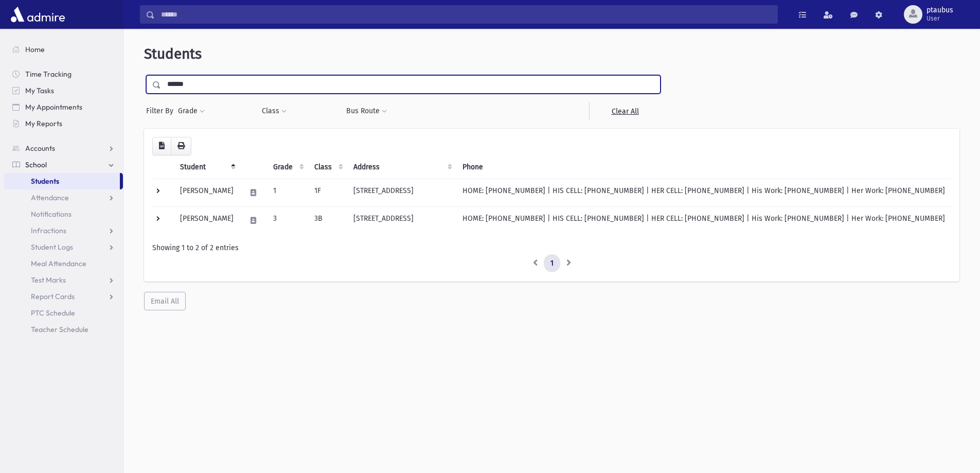 The width and height of the screenshot is (980, 473). I want to click on span: Filter By, so click(162, 110).